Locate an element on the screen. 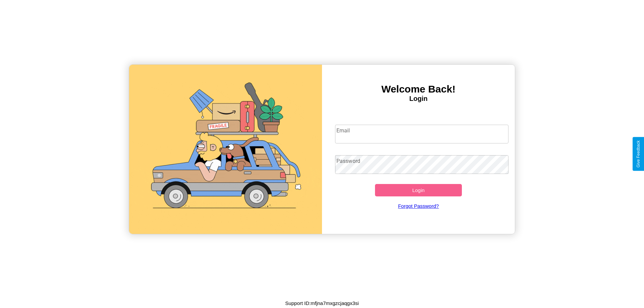  h3: Welcome Back! is located at coordinates (418, 89).